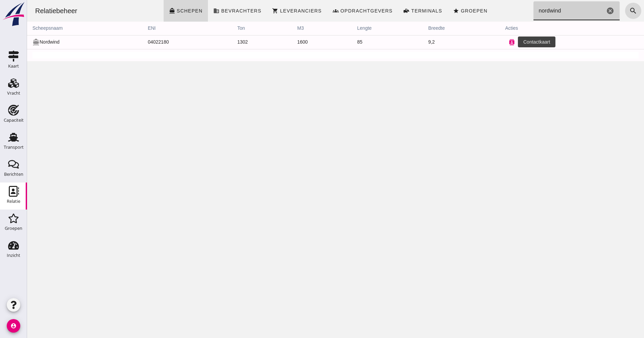 Image resolution: width=644 pixels, height=338 pixels. Describe the element at coordinates (13, 201) in the screenshot. I see `div: Relatie` at that location.